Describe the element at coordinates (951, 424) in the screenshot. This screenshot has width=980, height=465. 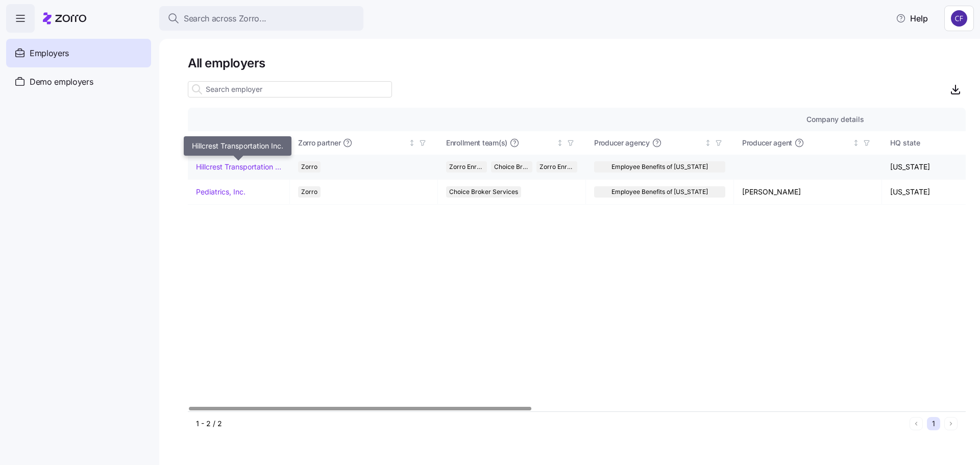
I see `button: Next page` at that location.